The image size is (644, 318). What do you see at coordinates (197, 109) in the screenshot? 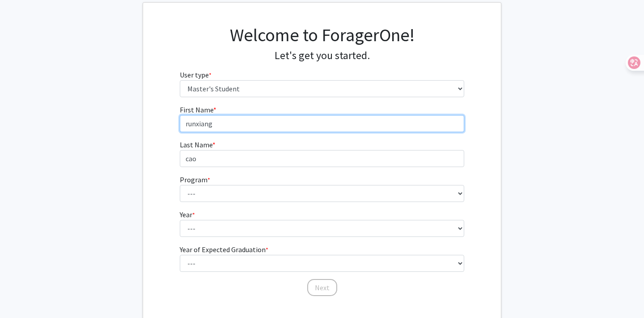
I see `span: First Name` at bounding box center [197, 109].